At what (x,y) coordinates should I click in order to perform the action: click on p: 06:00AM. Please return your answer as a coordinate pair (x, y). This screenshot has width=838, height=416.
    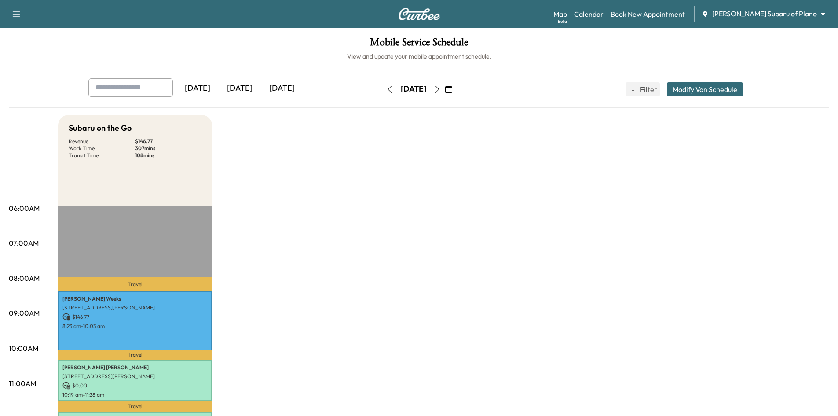
    Looking at the image, I should click on (24, 208).